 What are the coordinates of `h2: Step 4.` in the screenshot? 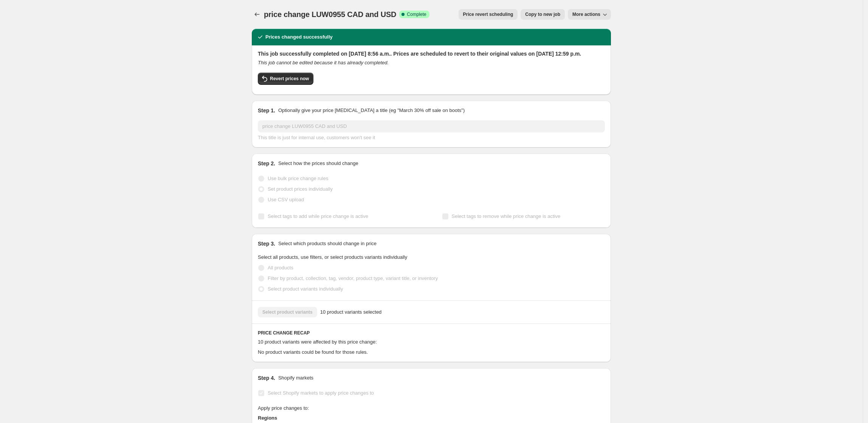 It's located at (266, 379).